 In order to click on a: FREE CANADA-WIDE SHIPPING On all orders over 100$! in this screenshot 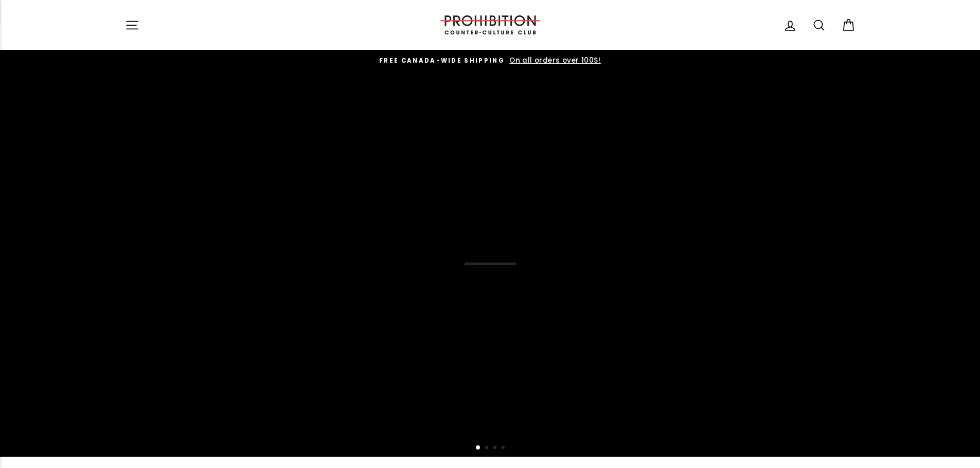, I will do `click(490, 61)`.